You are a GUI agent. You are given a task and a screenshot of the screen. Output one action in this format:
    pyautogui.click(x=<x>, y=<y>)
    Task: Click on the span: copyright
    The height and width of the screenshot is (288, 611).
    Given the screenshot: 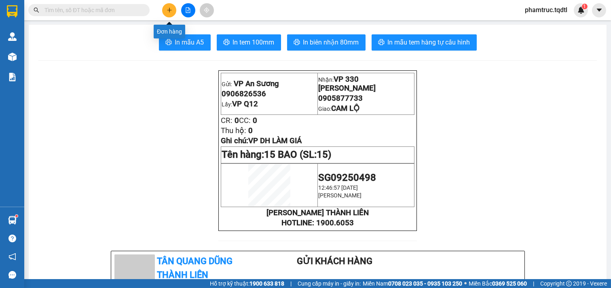 What is the action you would take?
    pyautogui.click(x=569, y=284)
    